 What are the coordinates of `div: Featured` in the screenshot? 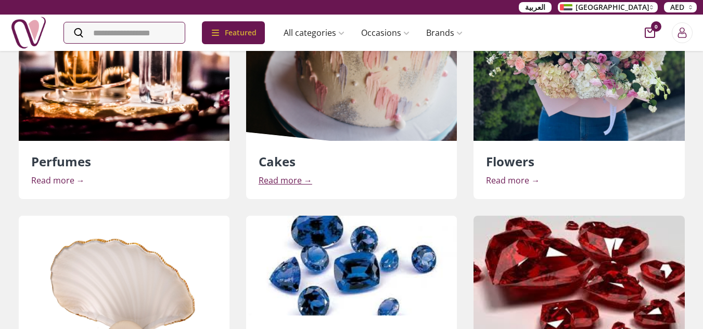 It's located at (233, 33).